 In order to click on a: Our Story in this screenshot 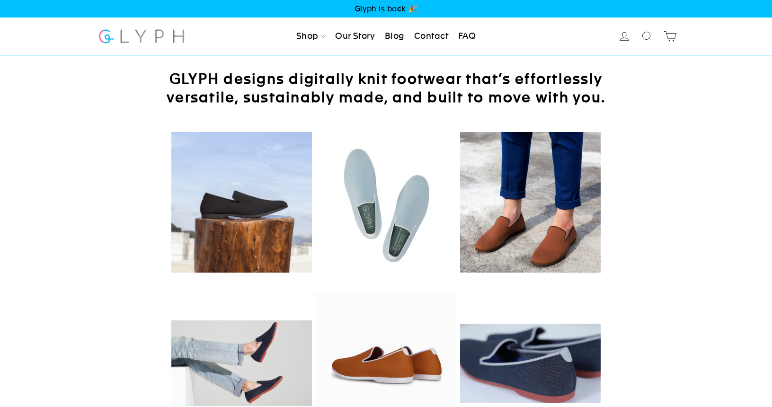, I will do `click(355, 36)`.